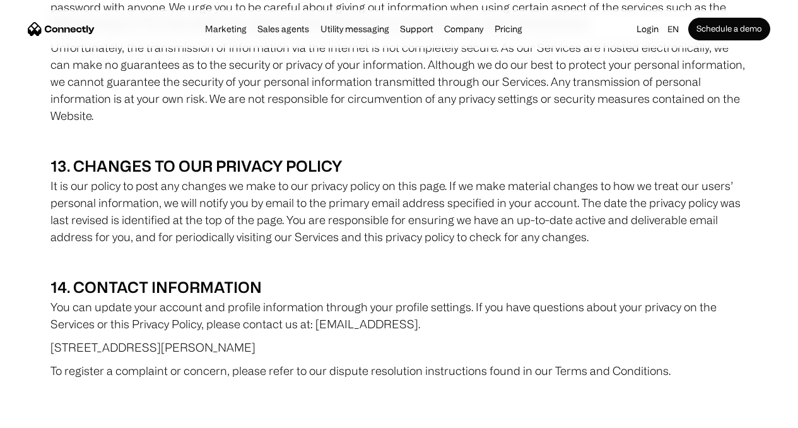 This screenshot has width=798, height=428. Describe the element at coordinates (399, 166) in the screenshot. I see `h2: 13. CHANGES TO OUR PRIVACY POLICY` at that location.